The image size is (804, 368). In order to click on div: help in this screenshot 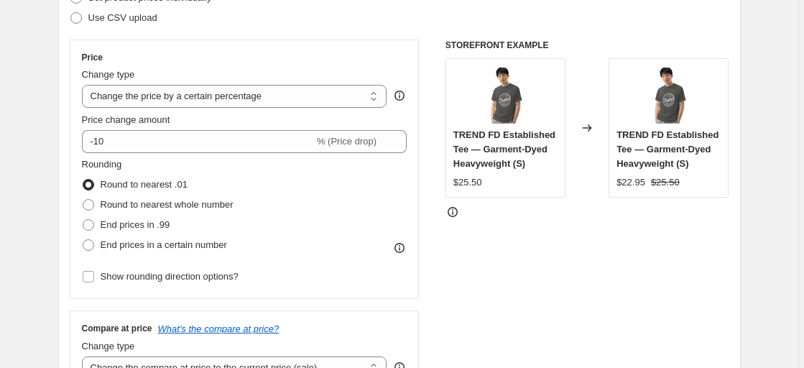, I will do `click(399, 96)`.